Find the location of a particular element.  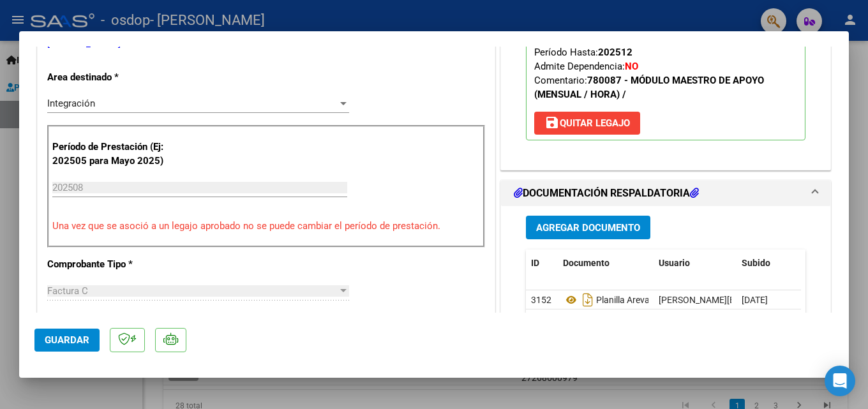

datatable-header-cell: Usuario is located at coordinates (695, 263).